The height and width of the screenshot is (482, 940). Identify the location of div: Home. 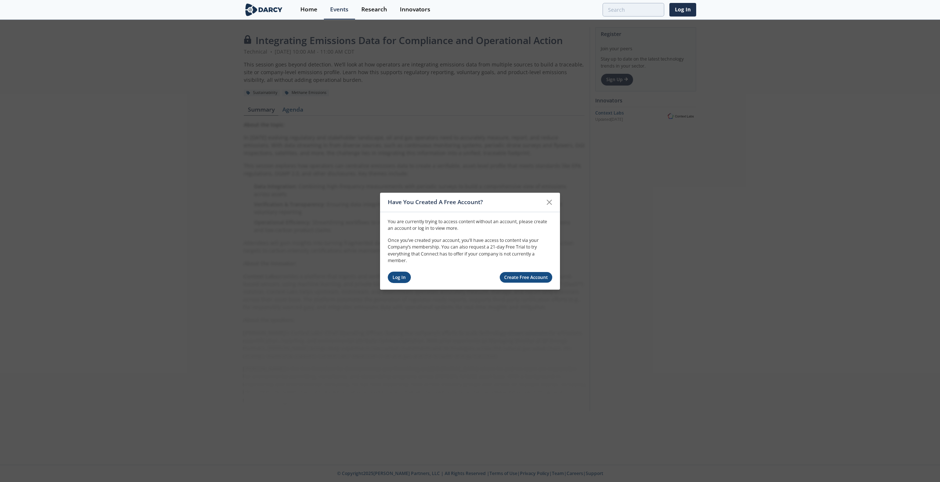
(309, 10).